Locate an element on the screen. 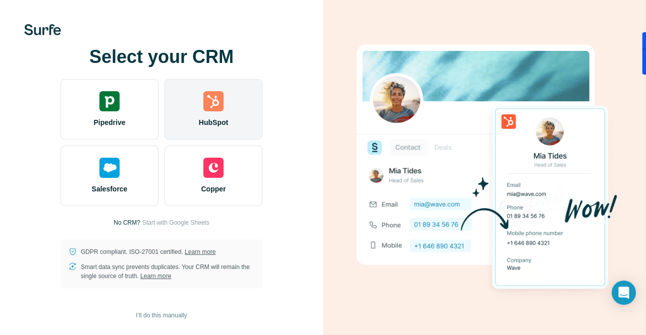  button: Start with Google Sheets is located at coordinates (176, 223).